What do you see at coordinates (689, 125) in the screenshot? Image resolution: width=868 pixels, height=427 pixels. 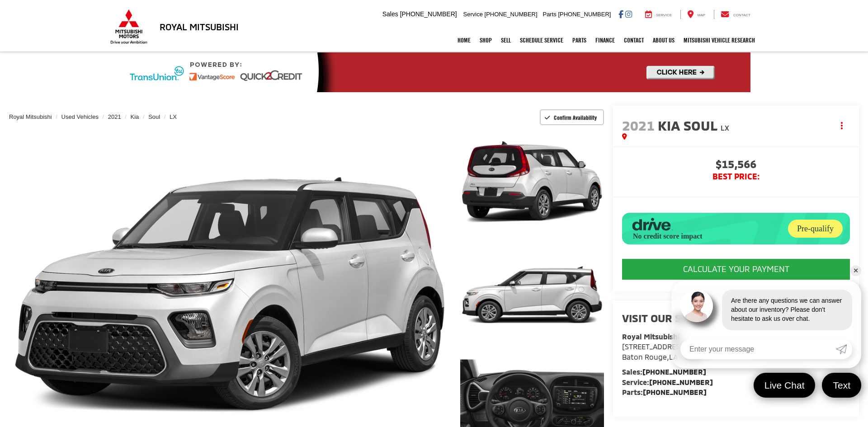 I see `span: Kia Soul` at bounding box center [689, 125].